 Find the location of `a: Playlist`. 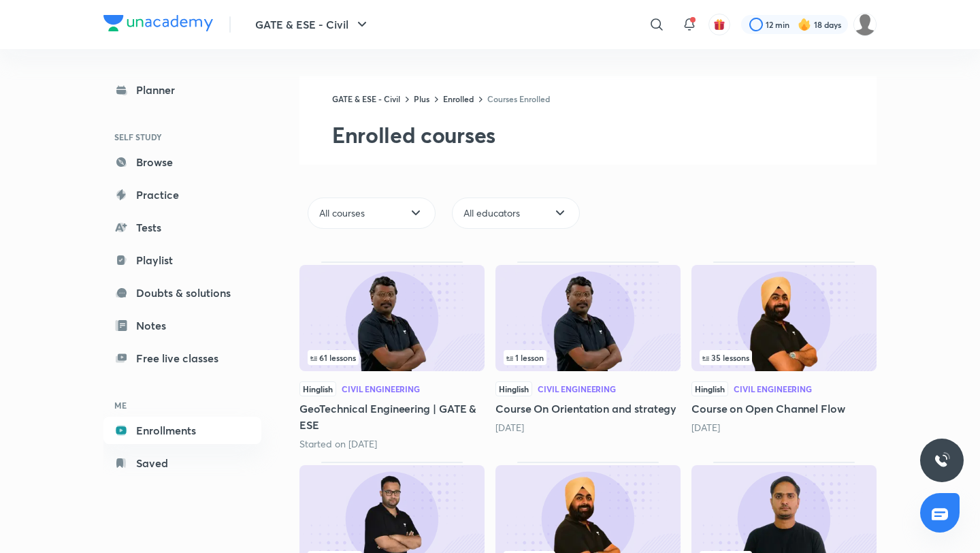

a: Playlist is located at coordinates (183, 260).